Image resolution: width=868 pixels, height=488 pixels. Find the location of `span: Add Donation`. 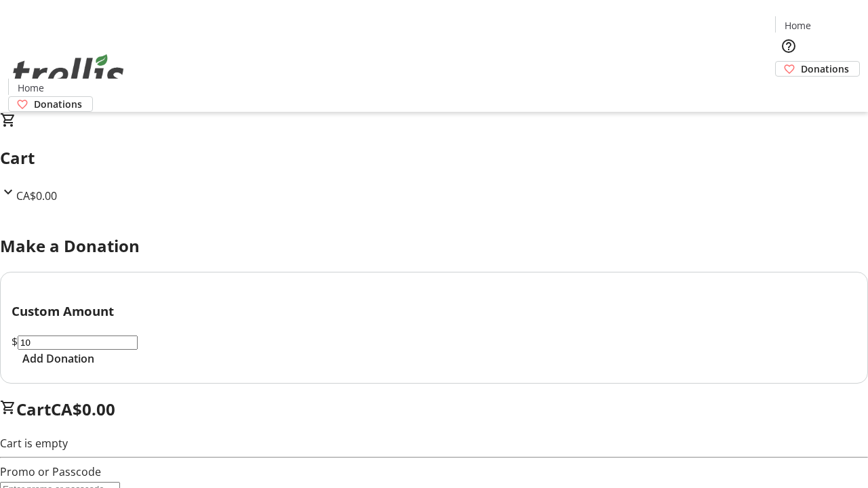

span: Add Donation is located at coordinates (59, 359).